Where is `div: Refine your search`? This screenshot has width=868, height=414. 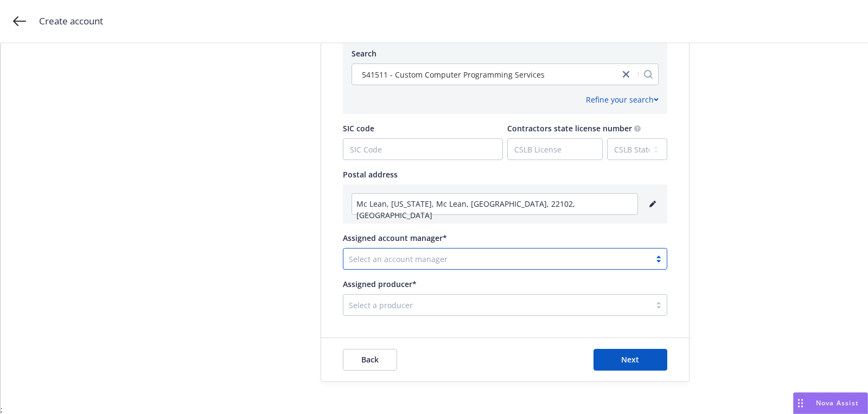 div: Refine your search is located at coordinates (622, 99).